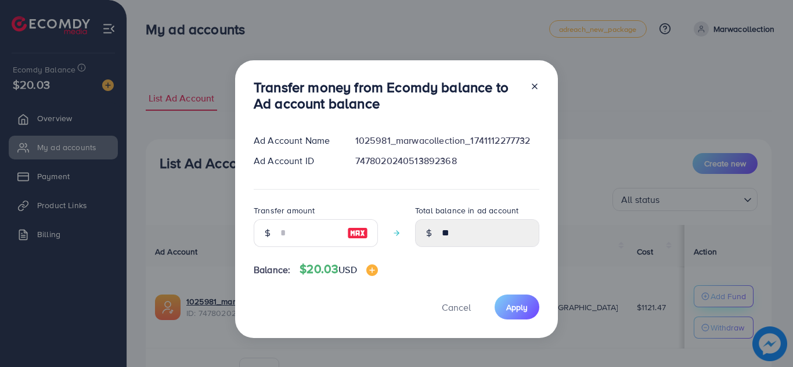  Describe the element at coordinates (467, 211) in the screenshot. I see `label: Total balance in ad account` at that location.